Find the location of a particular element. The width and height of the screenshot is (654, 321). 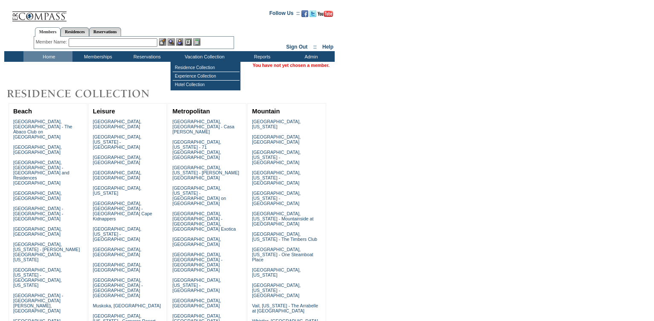

td: Reservations is located at coordinates (146, 56).